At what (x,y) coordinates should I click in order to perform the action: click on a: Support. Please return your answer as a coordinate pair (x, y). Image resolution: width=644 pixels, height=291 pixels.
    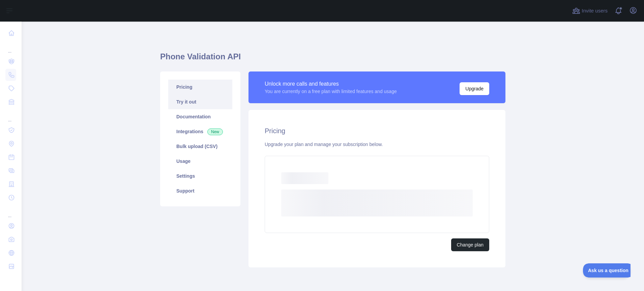
    Looking at the image, I should click on (200, 191).